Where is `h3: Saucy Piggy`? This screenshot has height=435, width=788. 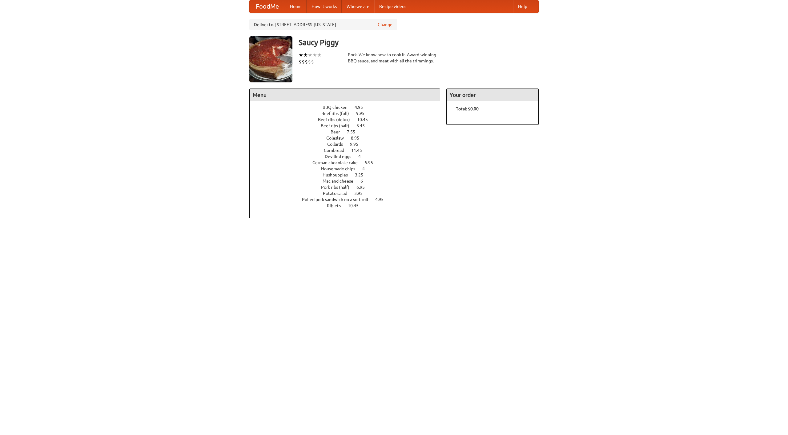 h3: Saucy Piggy is located at coordinates (418, 42).